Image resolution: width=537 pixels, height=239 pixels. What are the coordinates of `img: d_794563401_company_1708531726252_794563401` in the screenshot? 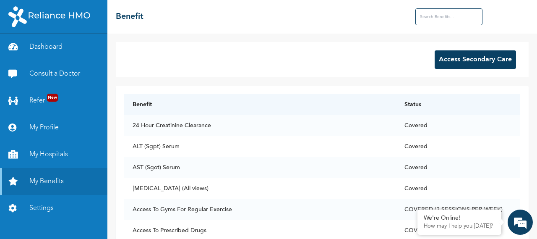 It's located at (25, 52).